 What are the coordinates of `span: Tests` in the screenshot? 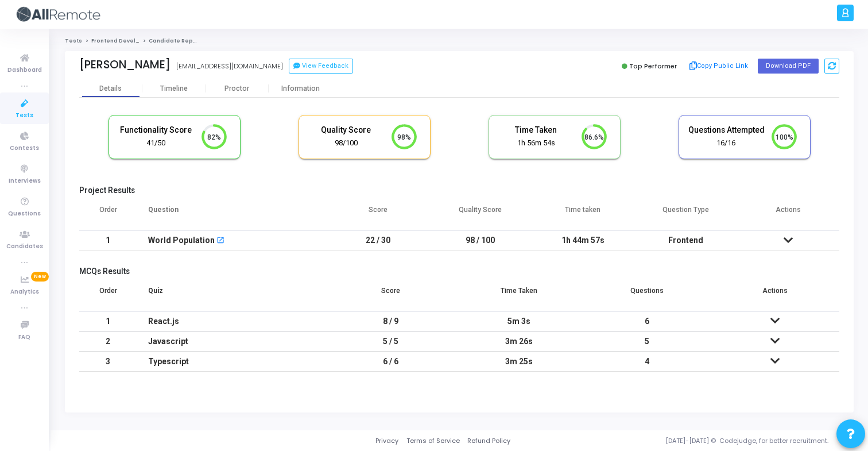 It's located at (24, 116).